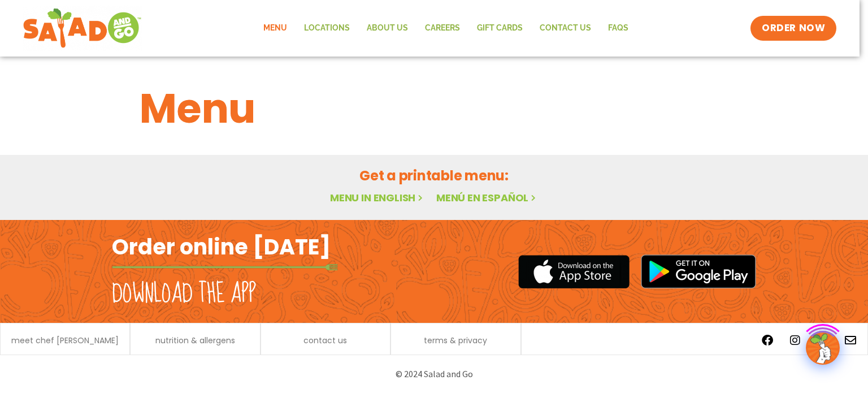  Describe the element at coordinates (326, 28) in the screenshot. I see `a: Locations` at that location.